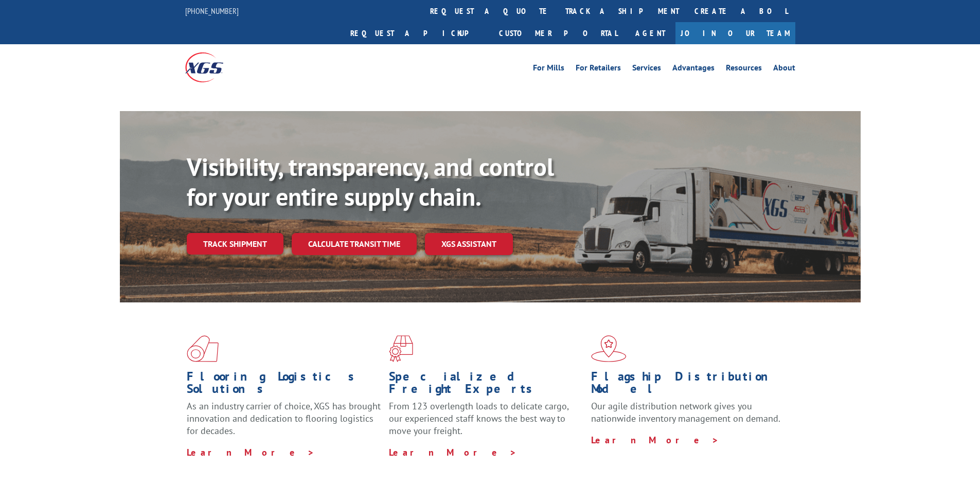  Describe the element at coordinates (468, 244) in the screenshot. I see `a: XGS ASSISTANT` at that location.